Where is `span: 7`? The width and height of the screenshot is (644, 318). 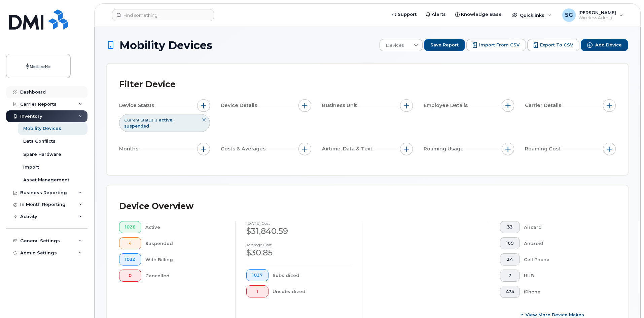
span: 7 is located at coordinates (510, 276).